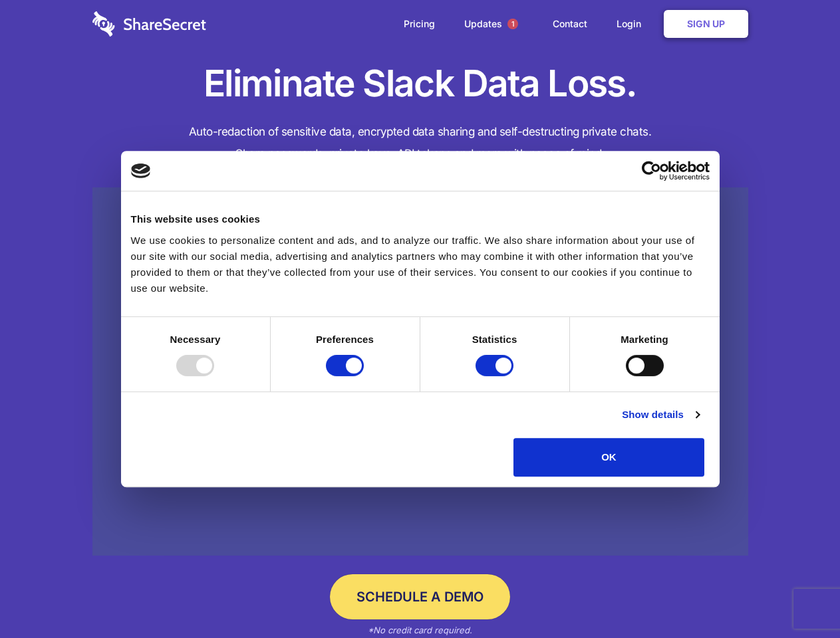 This screenshot has height=638, width=840. Describe the element at coordinates (420, 143) in the screenshot. I see `h4: Auto-redaction of sensitive data, encrypted data sharing and self-destructing private chats. Shar...` at that location.